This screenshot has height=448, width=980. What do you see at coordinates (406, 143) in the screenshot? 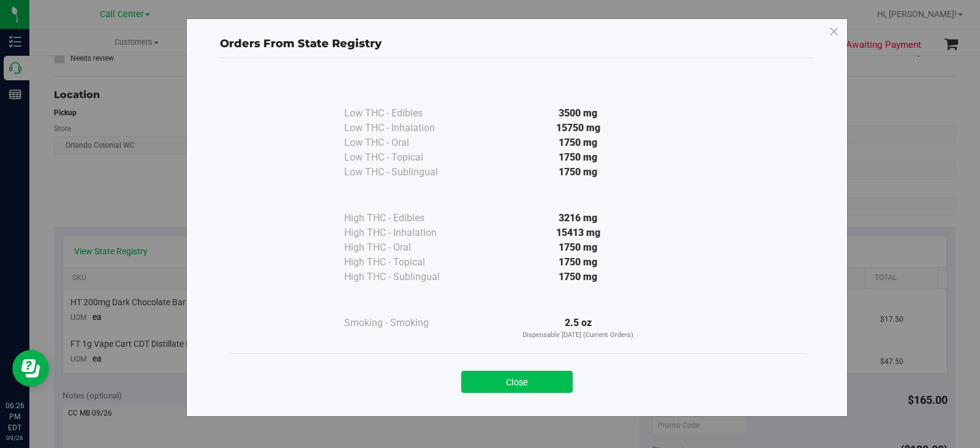
I see `div: Low THC - Oral` at bounding box center [406, 143].